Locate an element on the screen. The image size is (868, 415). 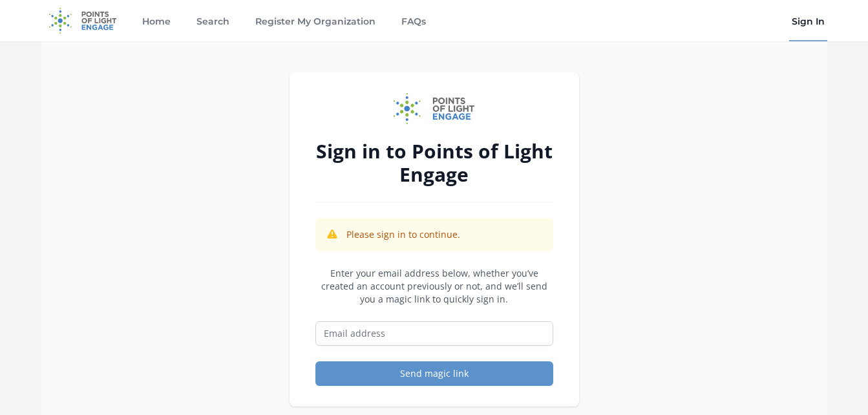
button: Send magic link is located at coordinates (434, 373).